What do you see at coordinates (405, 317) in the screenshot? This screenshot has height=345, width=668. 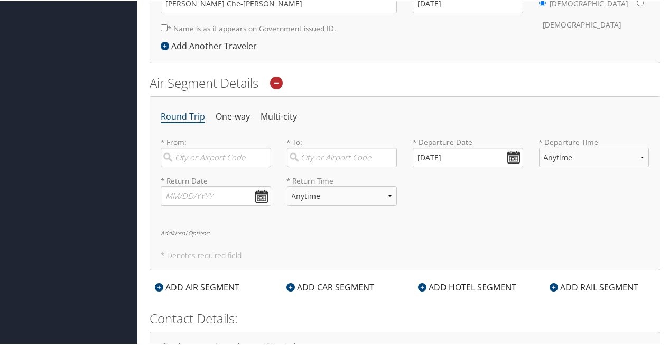 I see `h2: Contact Details:` at bounding box center [405, 317].